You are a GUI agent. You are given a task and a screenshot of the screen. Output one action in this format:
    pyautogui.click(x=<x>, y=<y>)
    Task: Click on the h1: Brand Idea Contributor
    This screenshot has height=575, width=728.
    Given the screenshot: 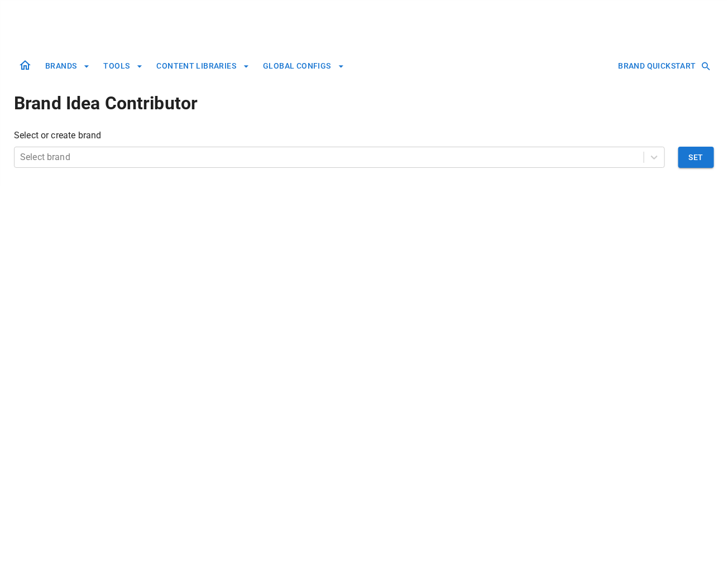 What is the action you would take?
    pyautogui.click(x=364, y=103)
    